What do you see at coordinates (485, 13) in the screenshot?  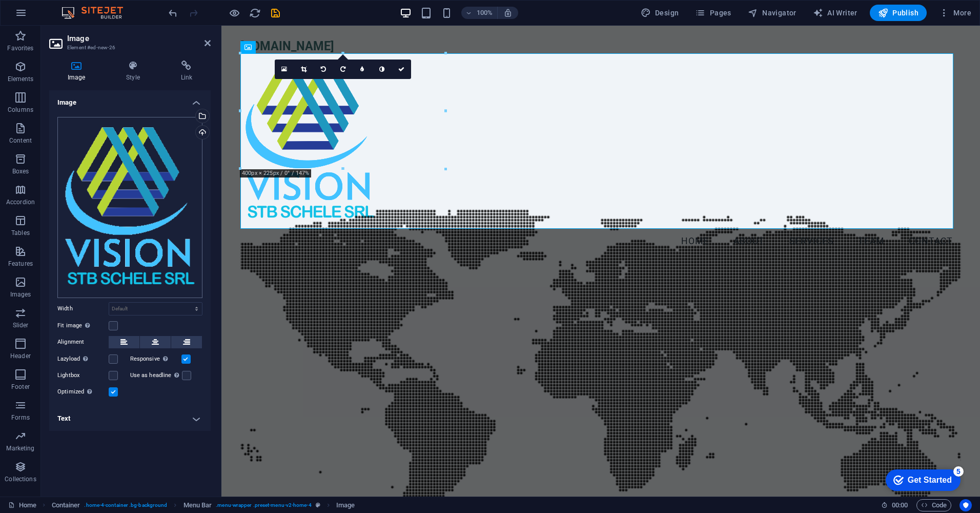 I see `h6: 100%` at bounding box center [485, 13].